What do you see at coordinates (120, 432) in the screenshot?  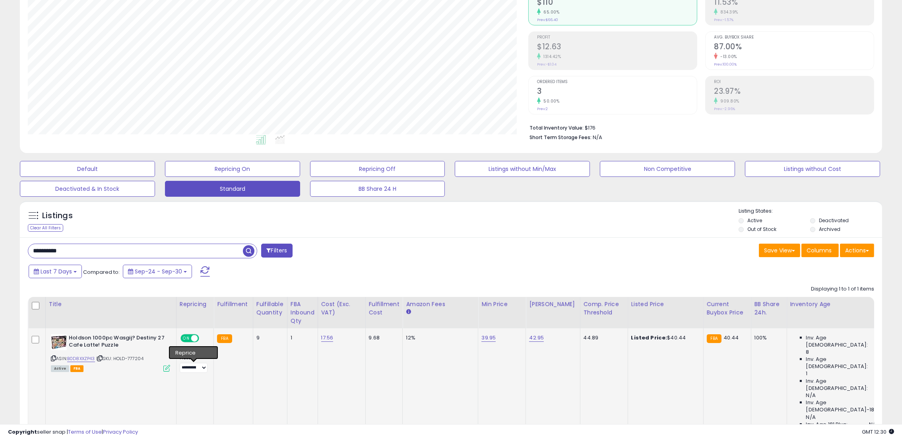 I see `a: Privacy Policy` at bounding box center [120, 432].